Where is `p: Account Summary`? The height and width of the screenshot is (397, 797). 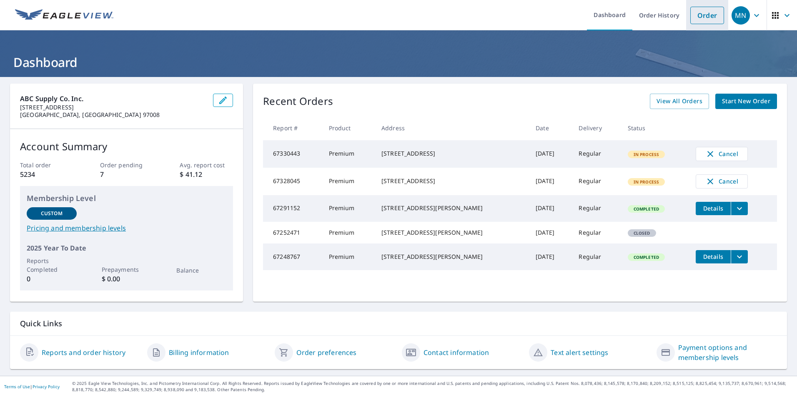
p: Account Summary is located at coordinates (126, 147).